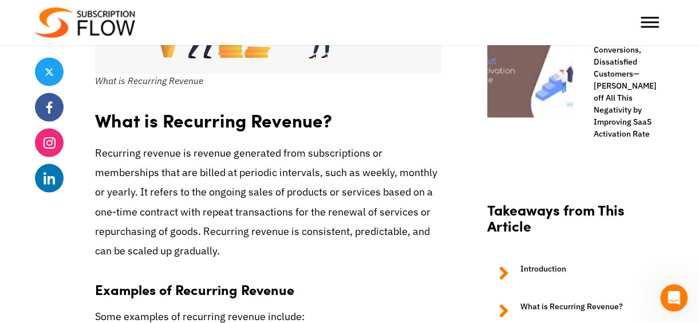 The image size is (699, 323). I want to click on button: Toggle Menu, so click(650, 22).